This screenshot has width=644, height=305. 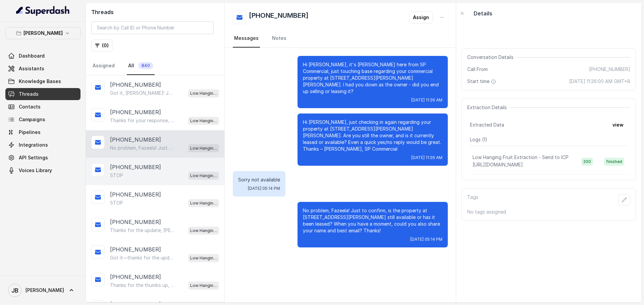 I want to click on span: Extracted Data, so click(x=487, y=125).